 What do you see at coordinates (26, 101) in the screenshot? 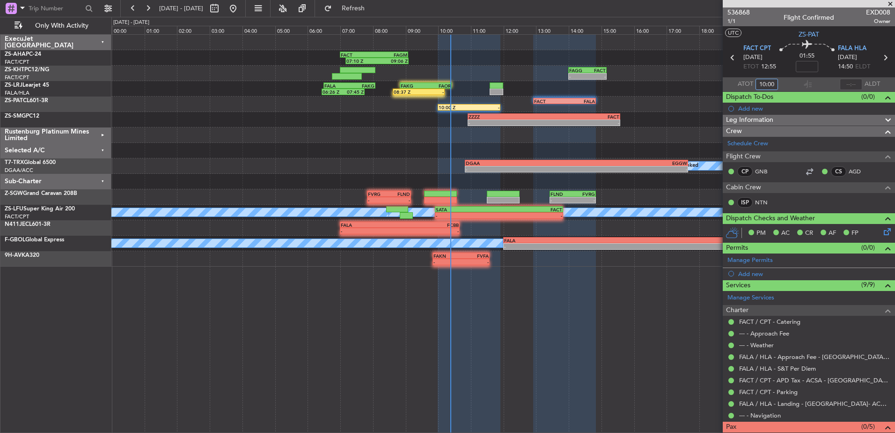
I see `a: ZS-PATCL601-3R` at bounding box center [26, 101].